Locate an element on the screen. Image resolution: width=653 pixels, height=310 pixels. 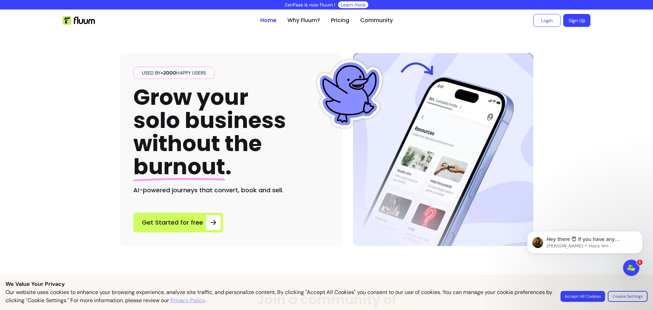
a: Pricing is located at coordinates (340, 20).